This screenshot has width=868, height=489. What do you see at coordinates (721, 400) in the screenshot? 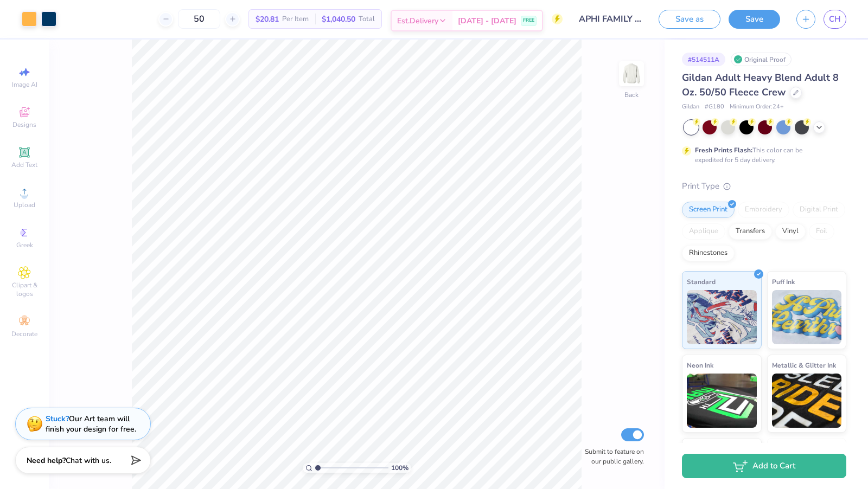
I see `img: Neon Ink` at bounding box center [721, 400].